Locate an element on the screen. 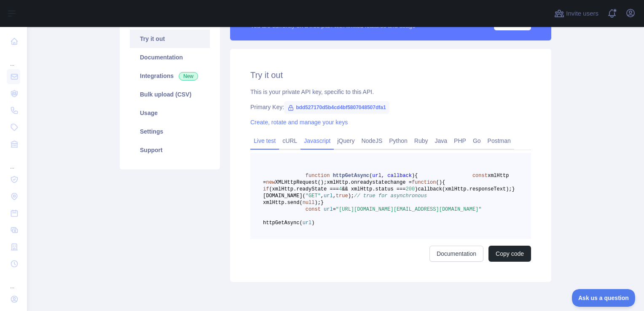  span: httpGetAsync is located at coordinates (351, 176).